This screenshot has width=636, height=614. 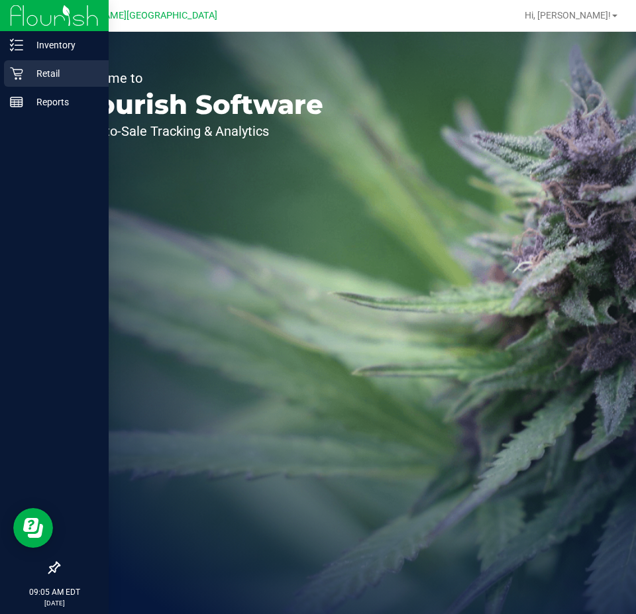 I want to click on p: Reports, so click(x=63, y=102).